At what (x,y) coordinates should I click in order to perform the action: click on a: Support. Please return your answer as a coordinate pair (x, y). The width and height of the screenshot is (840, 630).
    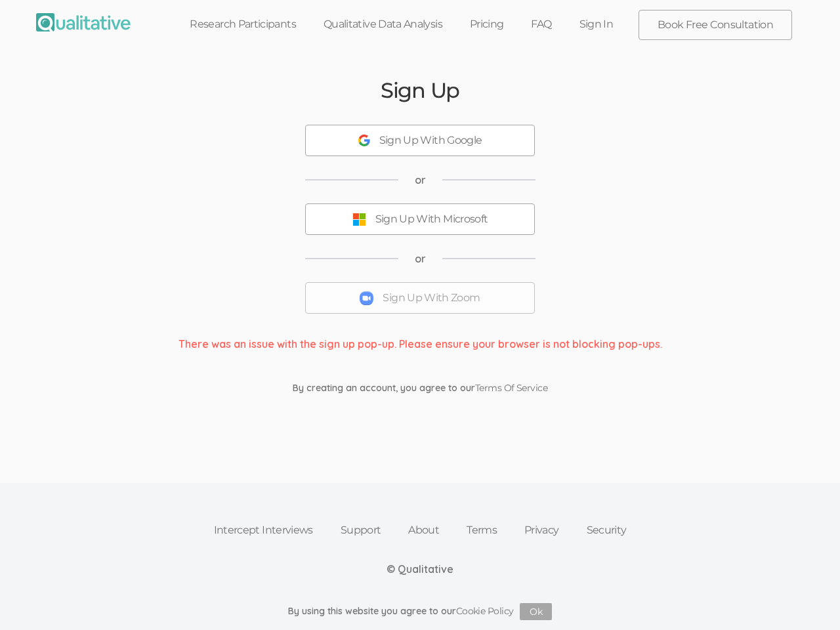
    Looking at the image, I should click on (361, 530).